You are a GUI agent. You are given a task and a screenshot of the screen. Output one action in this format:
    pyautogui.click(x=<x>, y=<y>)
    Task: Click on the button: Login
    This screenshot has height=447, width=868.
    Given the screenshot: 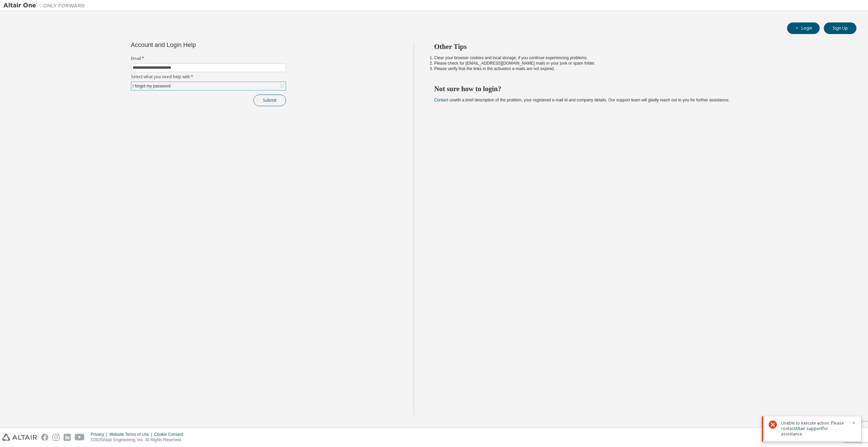 What is the action you would take?
    pyautogui.click(x=803, y=28)
    